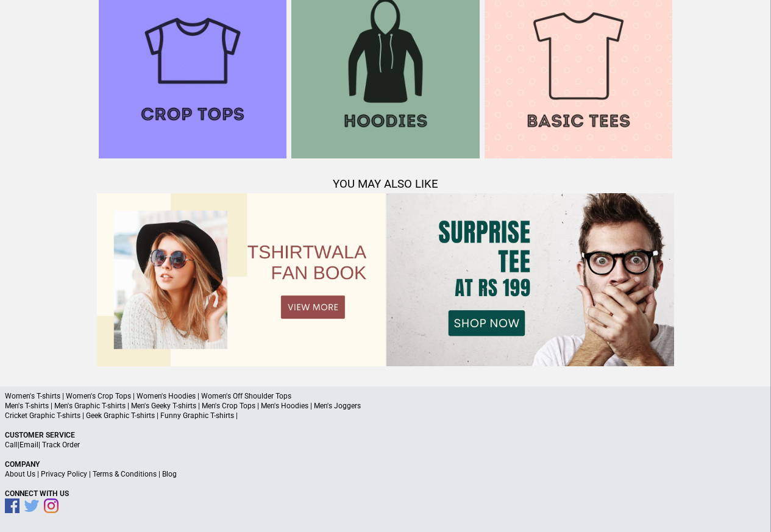  Describe the element at coordinates (64, 474) in the screenshot. I see `a: Privacy Policy` at that location.